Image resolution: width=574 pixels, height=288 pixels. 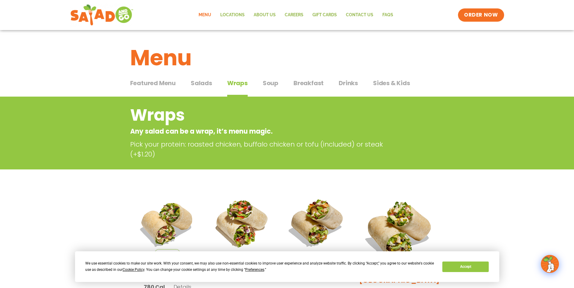 What do you see at coordinates (264, 15) in the screenshot?
I see `a: About Us` at bounding box center [264, 15].